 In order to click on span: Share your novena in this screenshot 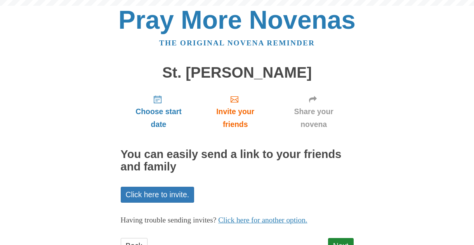, I will do `click(314, 118)`.